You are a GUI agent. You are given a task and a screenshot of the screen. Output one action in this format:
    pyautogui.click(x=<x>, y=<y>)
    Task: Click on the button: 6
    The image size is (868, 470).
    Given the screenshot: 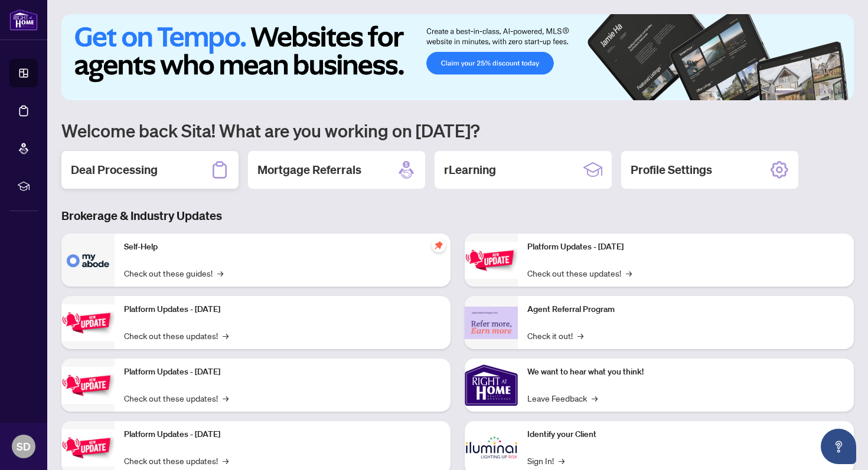 What is the action you would take?
    pyautogui.click(x=839, y=91)
    